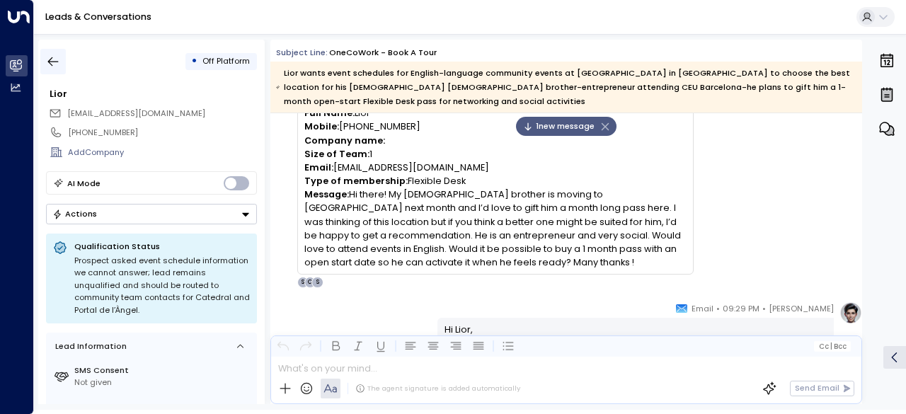  I want to click on b: Size of Team:, so click(337, 154).